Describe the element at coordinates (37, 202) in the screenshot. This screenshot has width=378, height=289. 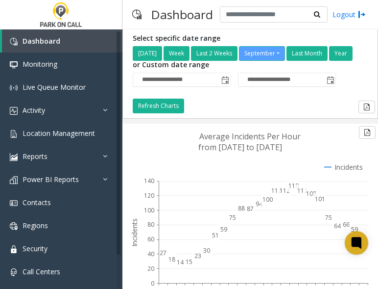
I see `span: Contacts` at that location.